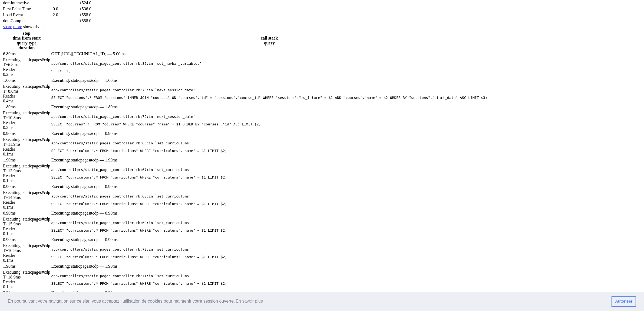 The height and width of the screenshot is (311, 644). Describe the element at coordinates (26, 171) in the screenshot. I see `div: 13.9` at that location.